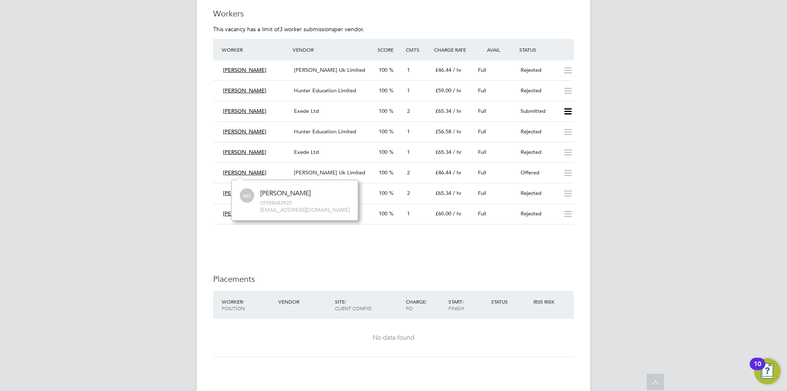 The width and height of the screenshot is (787, 391). I want to click on div: Charge Rate, so click(453, 50).